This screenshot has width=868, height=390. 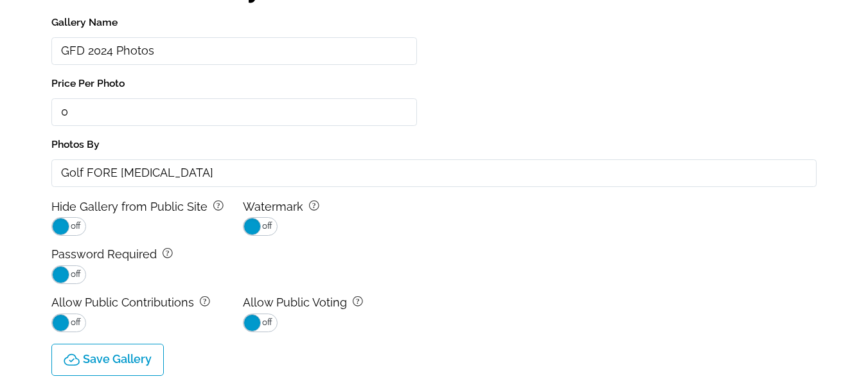 What do you see at coordinates (339, 303) in the screenshot?
I see `label: Allow Public Voting` at bounding box center [339, 303].